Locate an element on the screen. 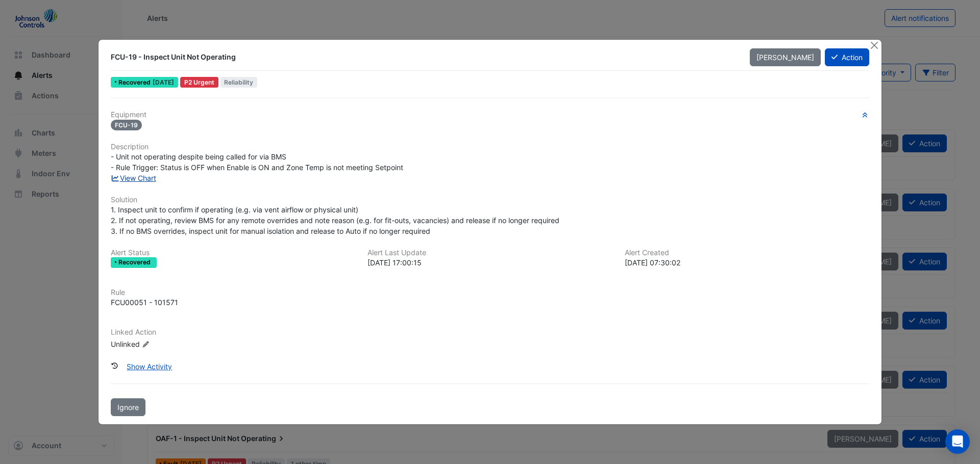  h6: Solution is located at coordinates (490, 200).